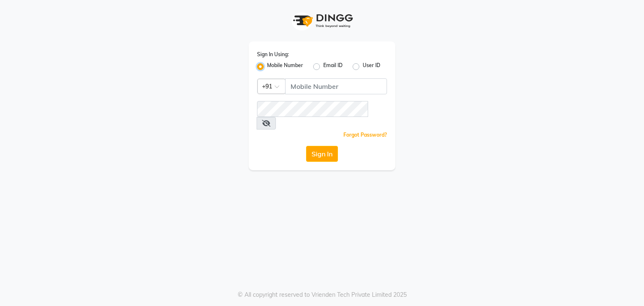 The width and height of the screenshot is (644, 306). I want to click on label: User ID, so click(372, 66).